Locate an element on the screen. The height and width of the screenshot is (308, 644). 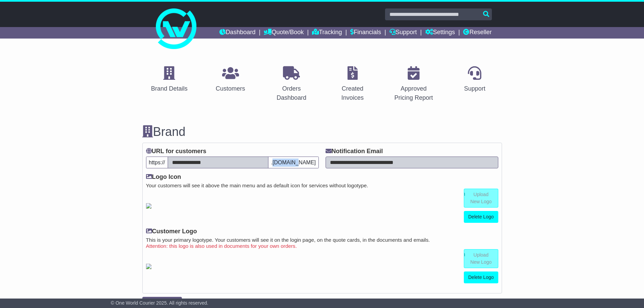
img: GetCustomerLogo is located at coordinates (149, 266).